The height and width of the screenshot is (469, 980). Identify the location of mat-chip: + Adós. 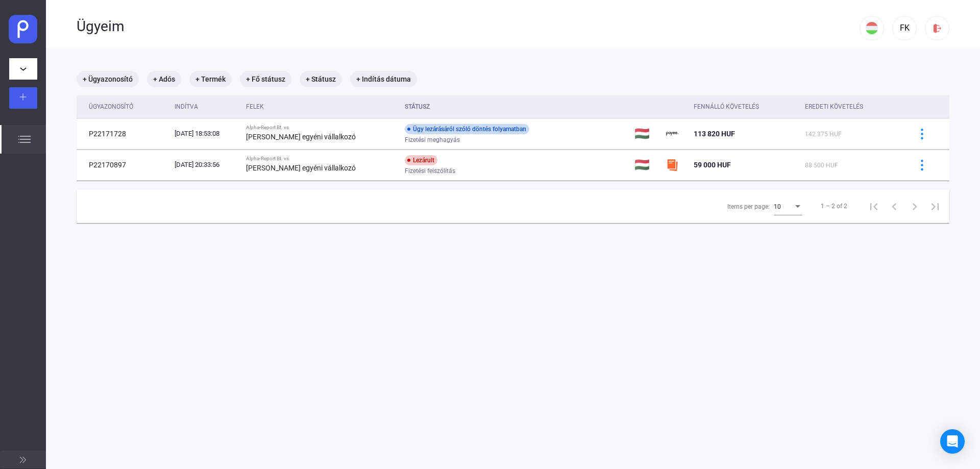
(164, 79).